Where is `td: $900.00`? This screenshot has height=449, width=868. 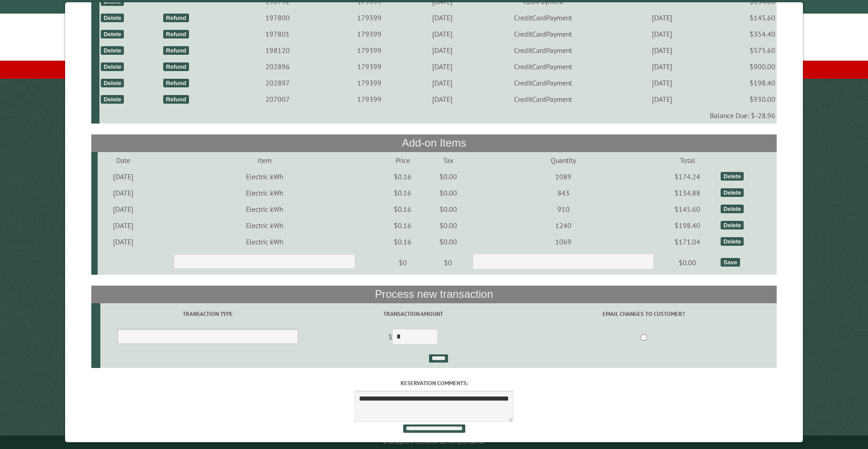 td: $900.00 is located at coordinates (742, 66).